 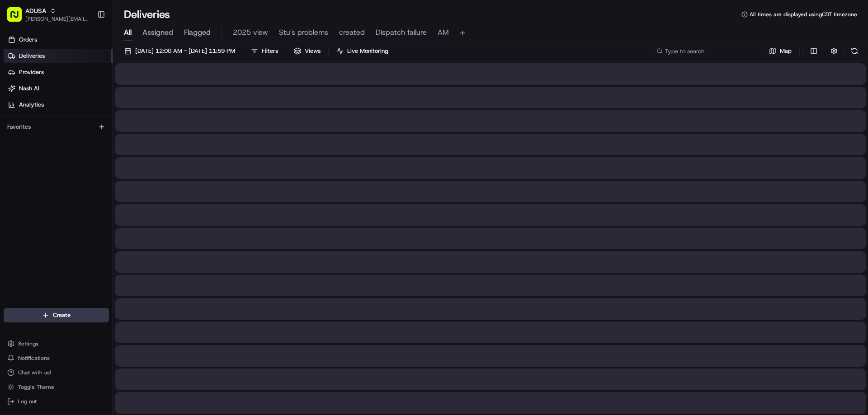 What do you see at coordinates (307, 51) in the screenshot?
I see `button: Views` at bounding box center [307, 51].